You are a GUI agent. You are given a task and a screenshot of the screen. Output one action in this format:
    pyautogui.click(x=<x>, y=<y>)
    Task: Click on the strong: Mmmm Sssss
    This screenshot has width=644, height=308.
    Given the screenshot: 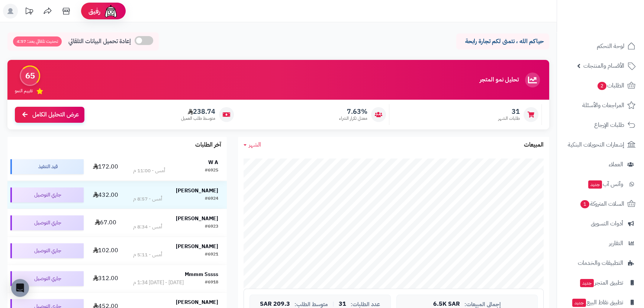 What is the action you would take?
    pyautogui.click(x=202, y=274)
    